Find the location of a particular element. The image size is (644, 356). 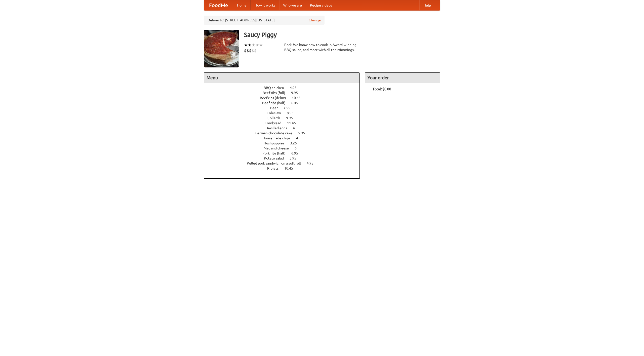

a: Pulled pork sandwich on a soft roll 4.95 is located at coordinates (285, 163).